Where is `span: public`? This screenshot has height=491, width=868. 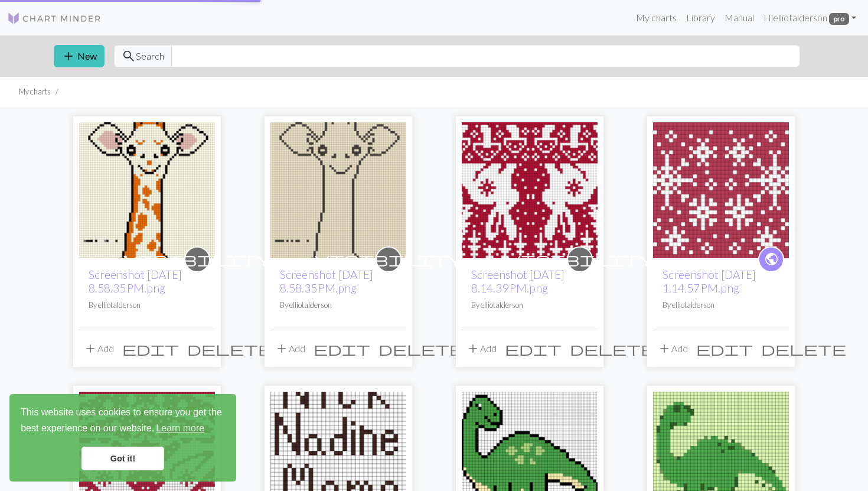
span: public is located at coordinates (771, 259).